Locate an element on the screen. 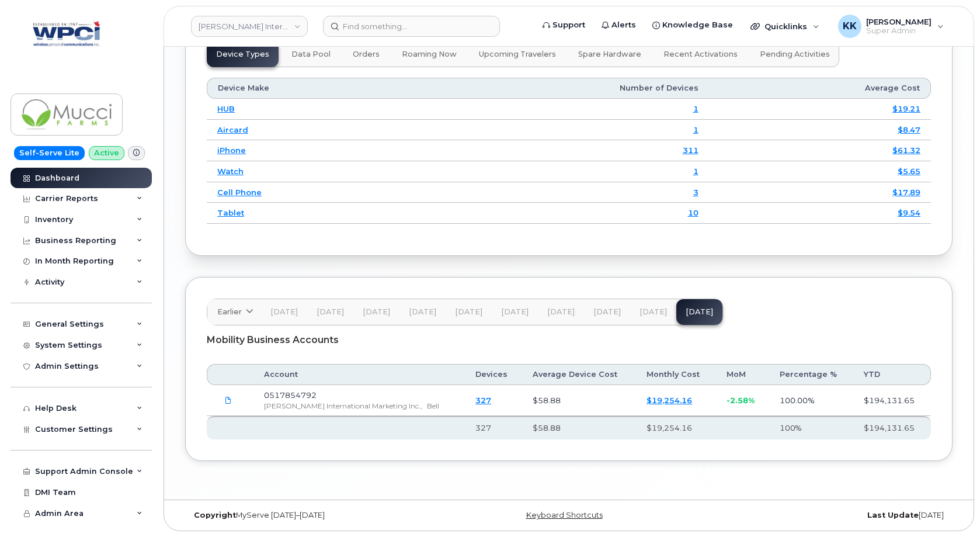  div: Mobility Business Accounts is located at coordinates (569, 340).